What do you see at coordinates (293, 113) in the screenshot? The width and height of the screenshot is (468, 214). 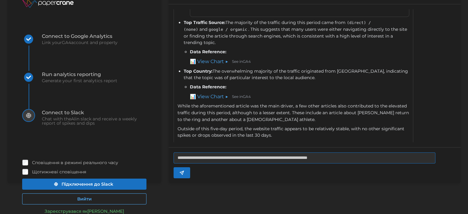 I see `div: While the aforementioned article was the main driver, a few other articles also contributed to th...` at bounding box center [293, 113].